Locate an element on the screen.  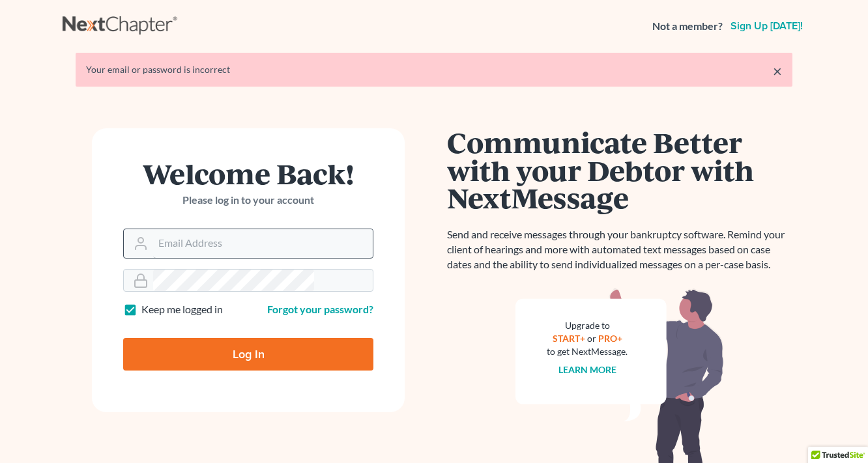
div: Your email or password is incorrect is located at coordinates (434, 70).